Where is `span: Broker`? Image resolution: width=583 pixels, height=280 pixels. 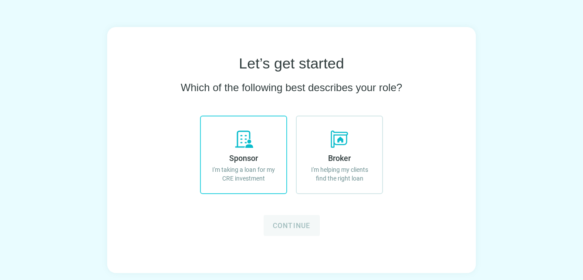 span: Broker is located at coordinates (339, 158).